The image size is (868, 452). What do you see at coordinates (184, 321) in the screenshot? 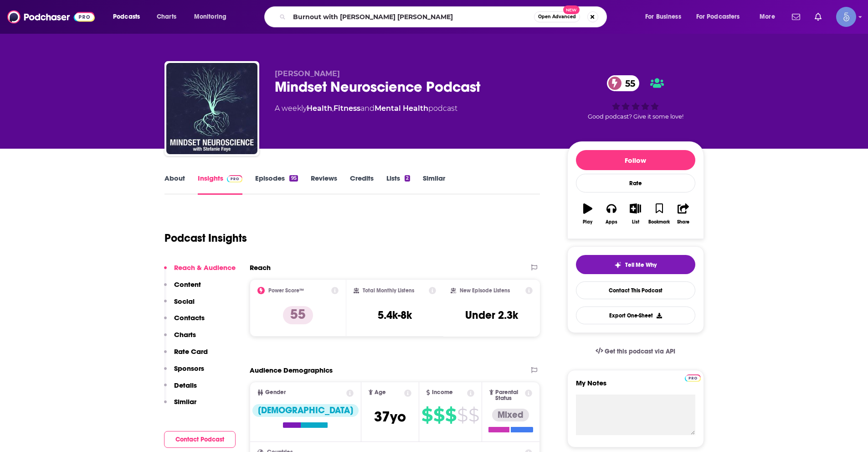
I see `button: Contacts` at bounding box center [184, 321].